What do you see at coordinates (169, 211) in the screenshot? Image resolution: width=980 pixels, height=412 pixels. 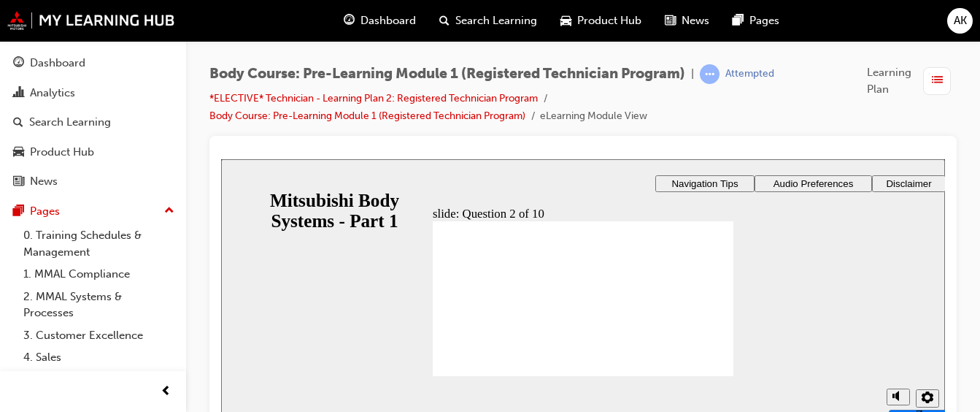 I see `span: up-icon` at bounding box center [169, 211].